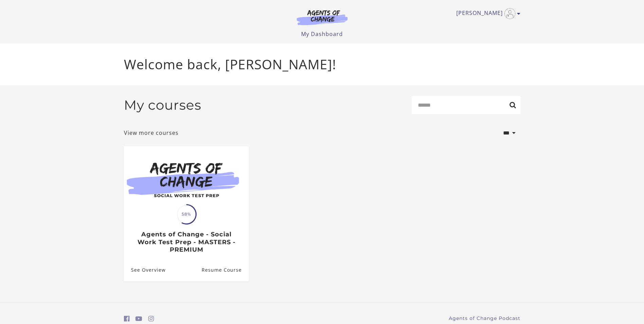  What do you see at coordinates (145, 269) in the screenshot?
I see `a: Agents of Change - Social Work Test Prep - MASTERS - PREMIUM: See Overview` at bounding box center [145, 269].